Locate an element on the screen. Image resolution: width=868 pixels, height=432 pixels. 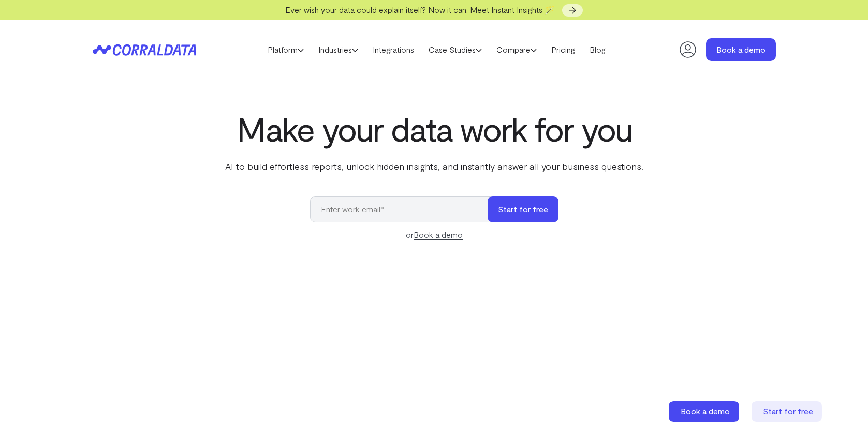
p: AI to build effortless reports, unlock hidden insights, and instantly answer all your business qu... is located at coordinates (434, 167).